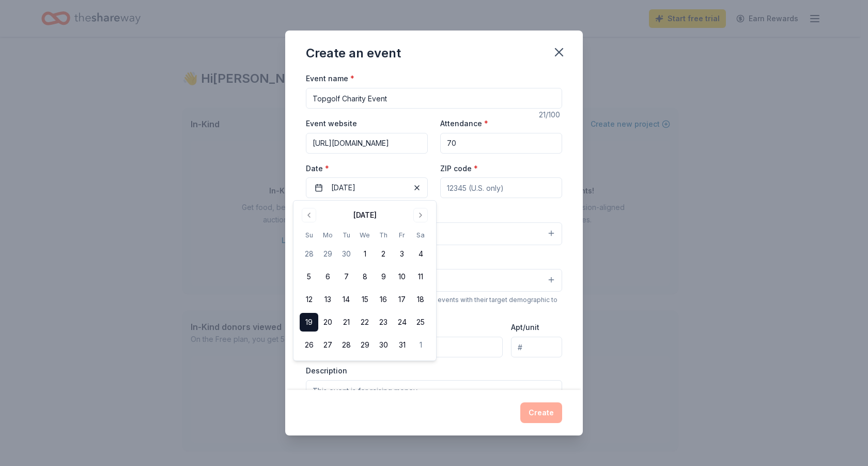 This screenshot has width=868, height=466. I want to click on th: Saturday, so click(420, 235).